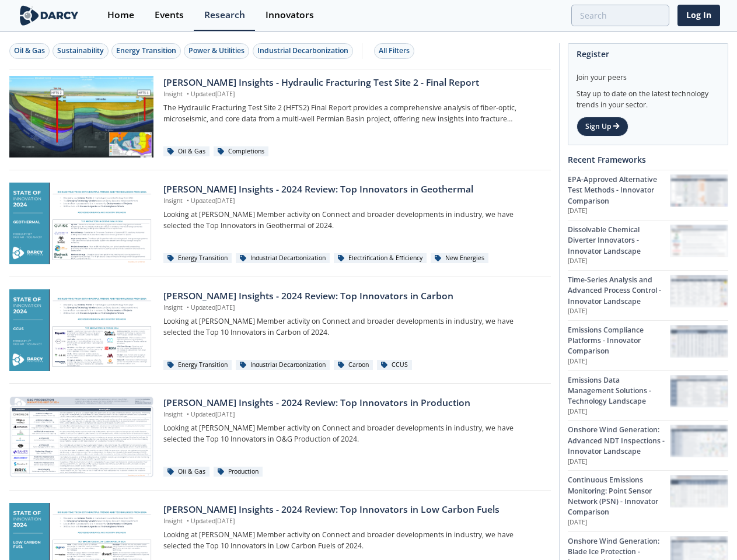  I want to click on div: Power & Utilities, so click(217, 51).